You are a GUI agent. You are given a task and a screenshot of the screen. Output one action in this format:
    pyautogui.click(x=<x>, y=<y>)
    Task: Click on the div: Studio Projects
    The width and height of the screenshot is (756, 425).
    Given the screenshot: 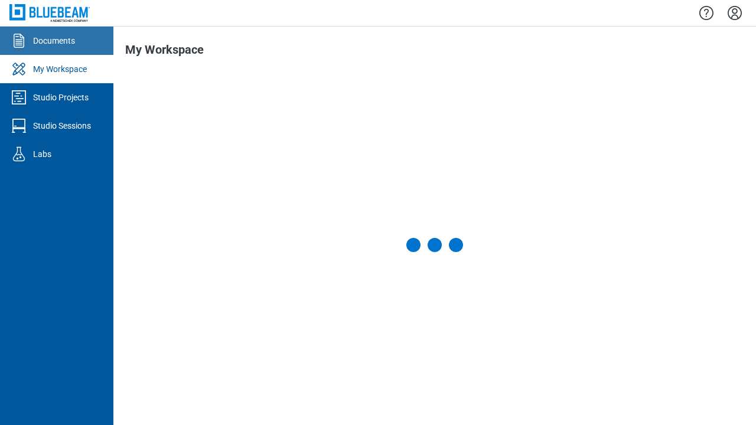 What is the action you would take?
    pyautogui.click(x=61, y=97)
    